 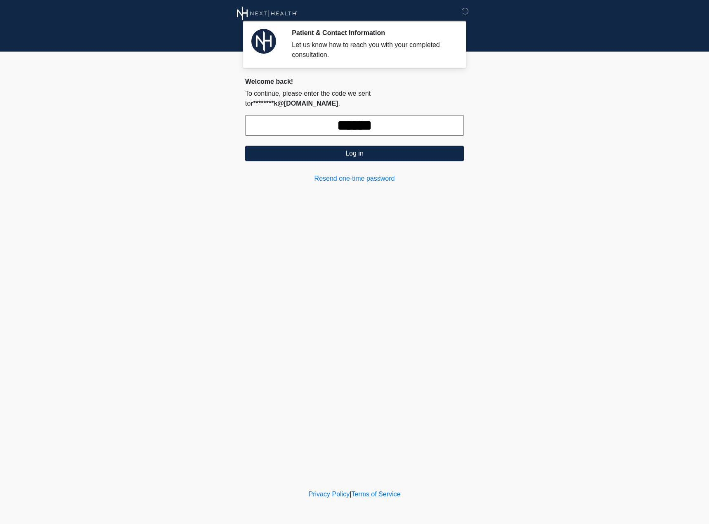 I want to click on a: Terms of Service, so click(x=375, y=494).